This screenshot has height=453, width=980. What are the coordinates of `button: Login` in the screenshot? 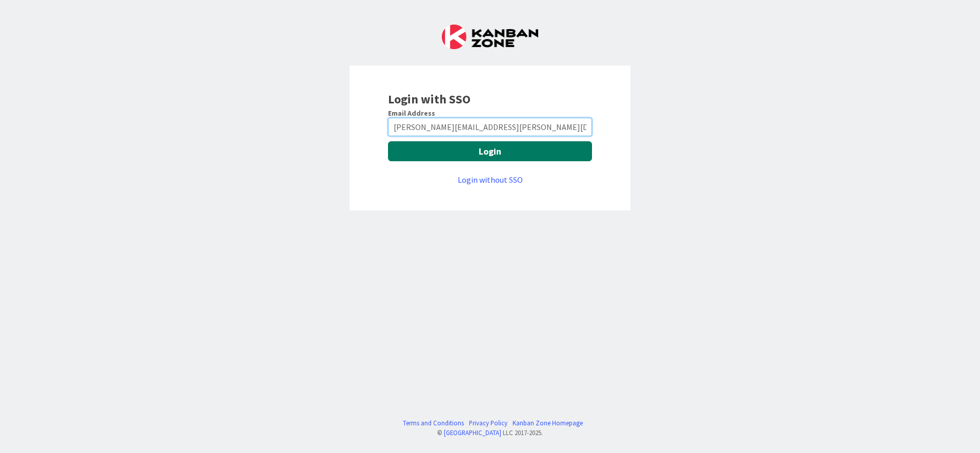 It's located at (490, 151).